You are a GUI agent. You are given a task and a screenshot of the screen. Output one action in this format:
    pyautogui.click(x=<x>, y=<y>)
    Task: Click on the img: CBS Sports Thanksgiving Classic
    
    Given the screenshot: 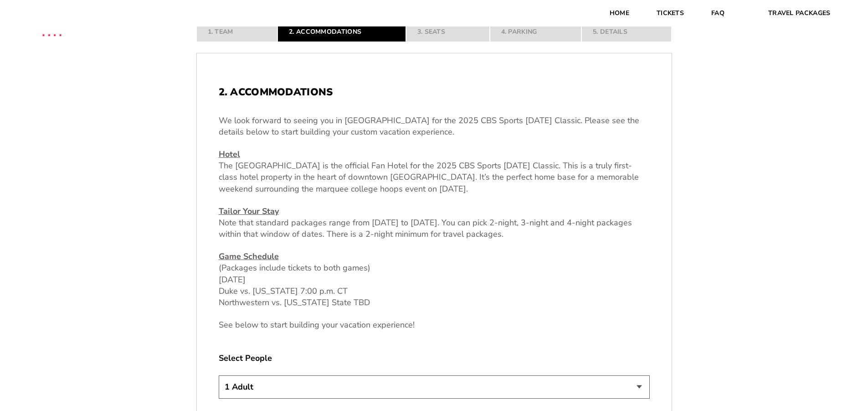 What is the action you would take?
    pyautogui.click(x=52, y=34)
    